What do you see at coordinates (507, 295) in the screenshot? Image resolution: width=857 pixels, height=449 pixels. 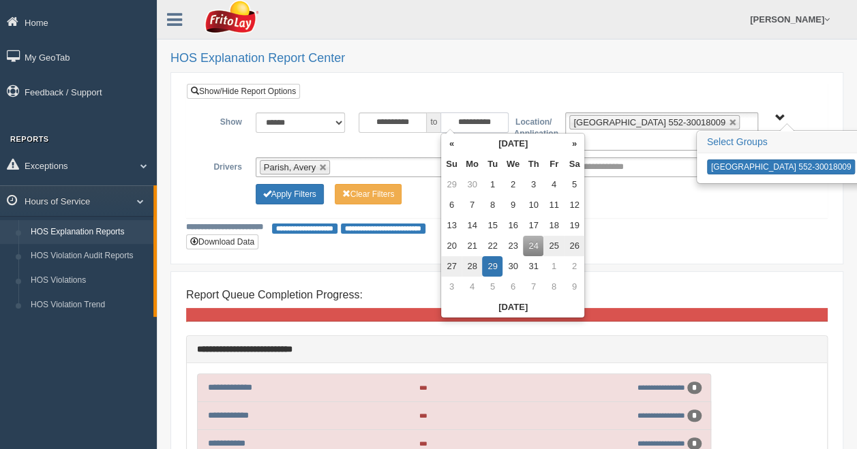 I see `h4: Report Queue Completion Progress:` at bounding box center [507, 295].